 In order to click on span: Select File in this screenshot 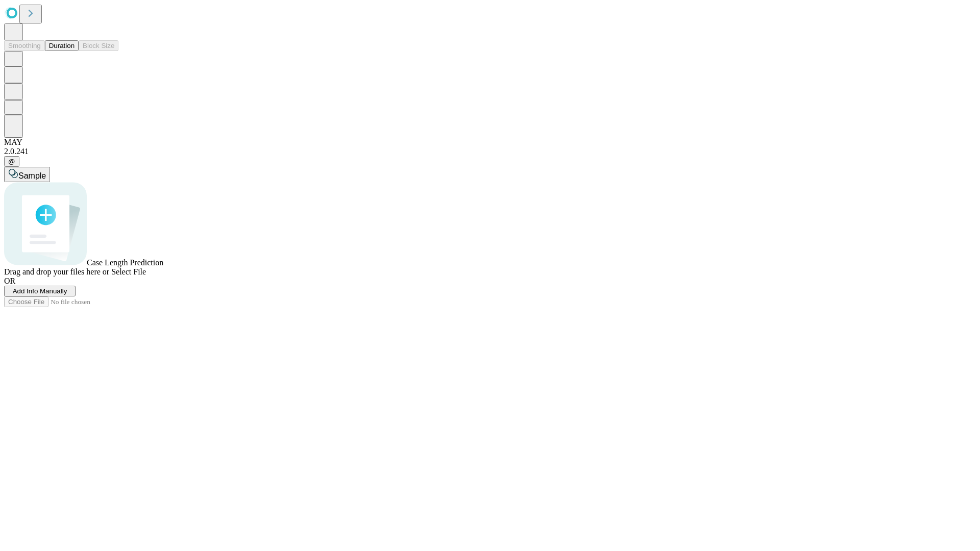, I will do `click(128, 272)`.